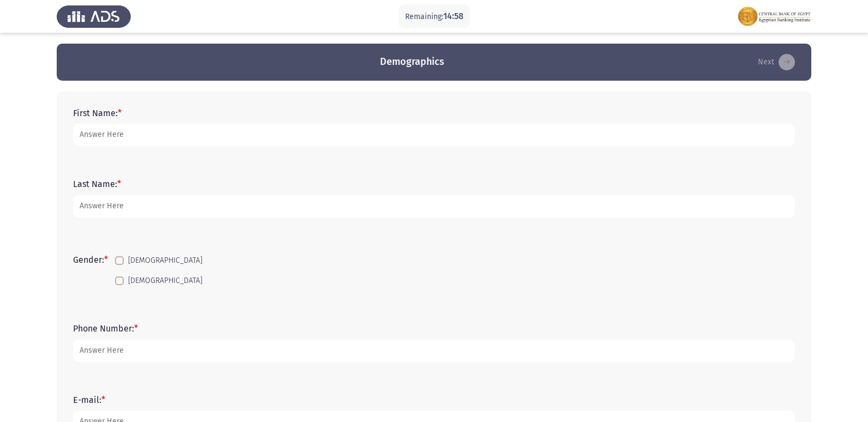 This screenshot has width=868, height=422. Describe the element at coordinates (97, 113) in the screenshot. I see `label: First Name:` at that location.